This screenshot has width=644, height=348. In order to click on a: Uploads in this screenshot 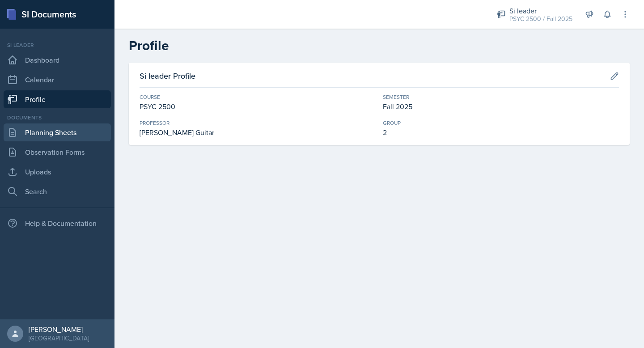, I will do `click(58, 172)`.